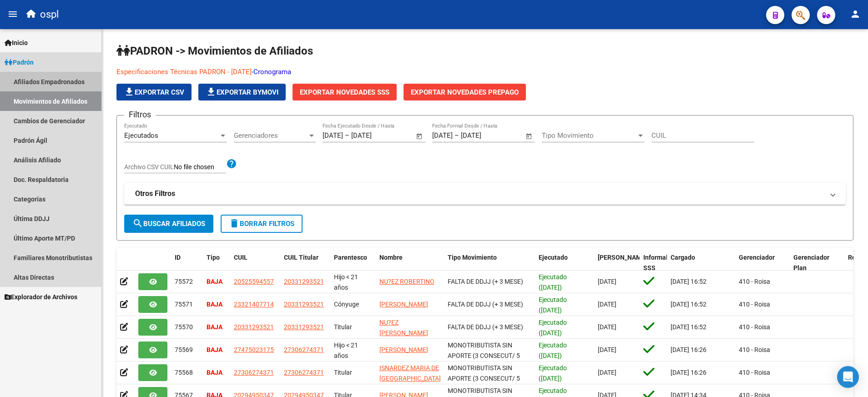 Image resolution: width=868 pixels, height=397 pixels. Describe the element at coordinates (154, 92) in the screenshot. I see `span: Exportar CSV` at that location.